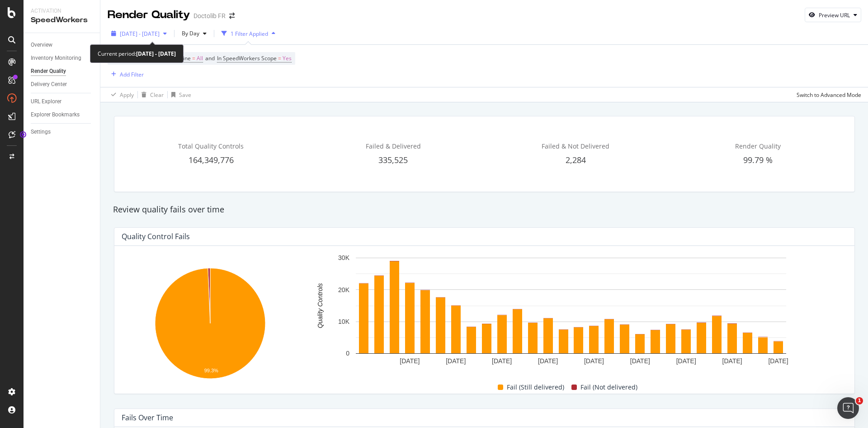 The width and height of the screenshot is (868, 428). I want to click on text: 30K, so click(344, 258).